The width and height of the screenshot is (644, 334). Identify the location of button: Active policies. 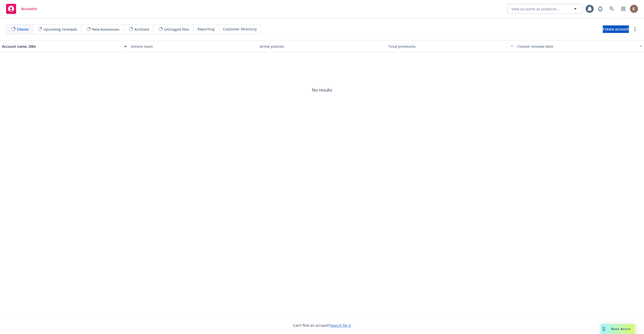
(322, 46).